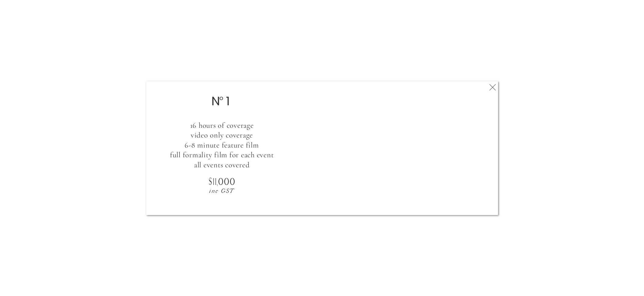 The width and height of the screenshot is (644, 296). What do you see at coordinates (222, 185) in the screenshot?
I see `h2: $11,000` at bounding box center [222, 185].